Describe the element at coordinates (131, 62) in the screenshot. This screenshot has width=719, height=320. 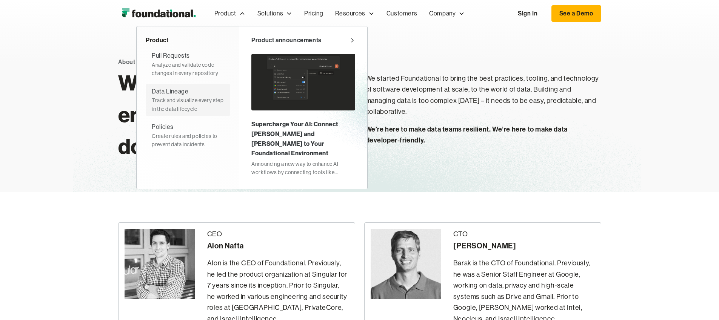
I see `div: About us` at that location.